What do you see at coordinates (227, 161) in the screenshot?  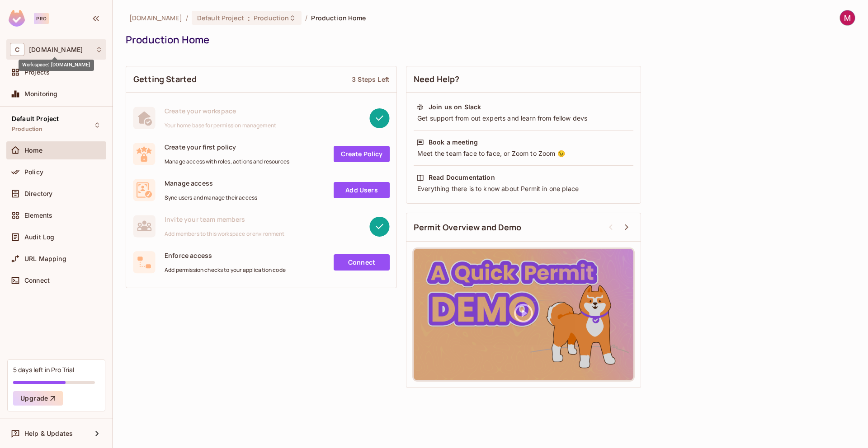 I see `span: Manage access with roles, actions and resources` at bounding box center [227, 161].